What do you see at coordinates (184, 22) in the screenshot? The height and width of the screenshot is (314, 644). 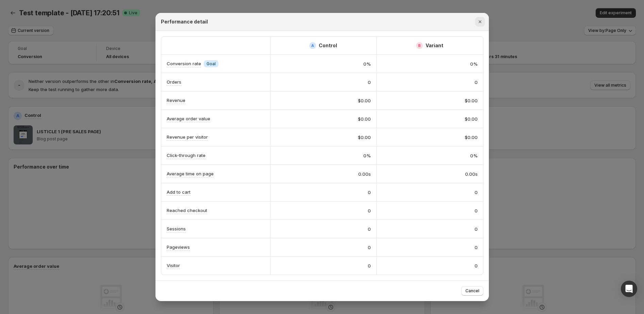 I see `h2: Performance detail` at bounding box center [184, 22].